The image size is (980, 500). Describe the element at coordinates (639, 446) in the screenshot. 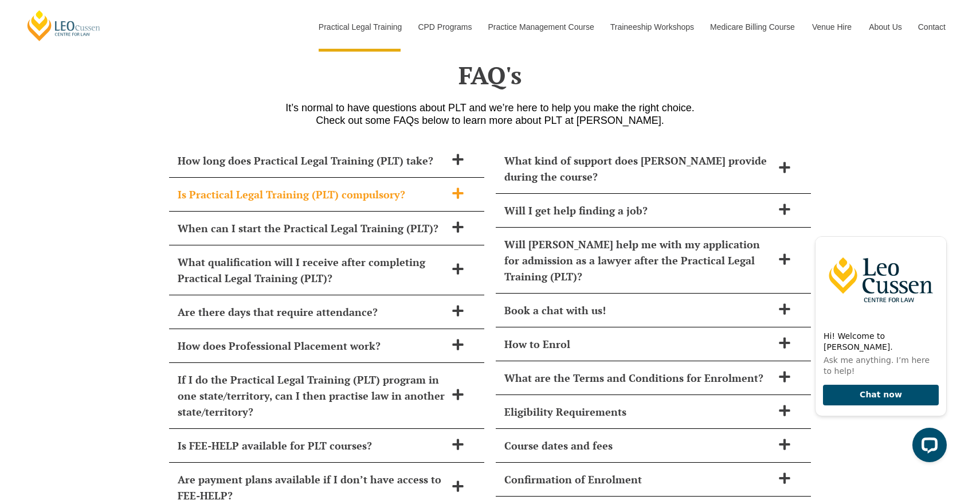

I see `h2: Course dates and fees` at that location.